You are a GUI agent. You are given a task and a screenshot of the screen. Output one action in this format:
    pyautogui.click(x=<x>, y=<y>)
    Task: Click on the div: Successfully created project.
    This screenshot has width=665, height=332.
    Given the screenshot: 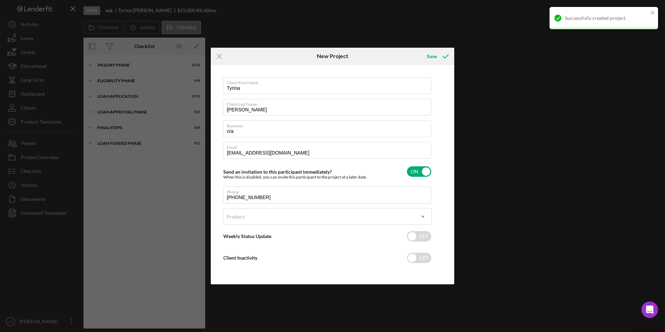 What is the action you would take?
    pyautogui.click(x=607, y=18)
    